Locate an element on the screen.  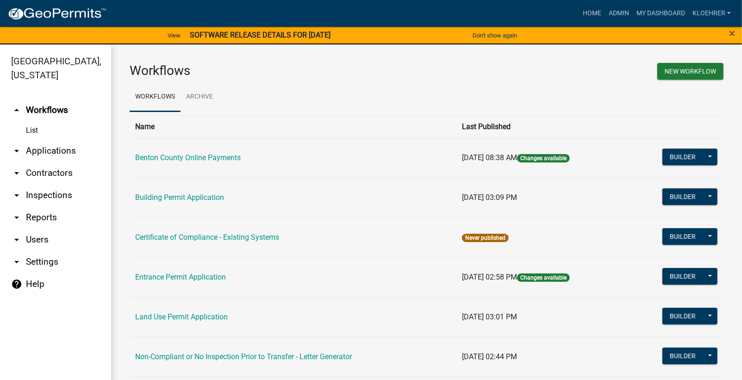
a: kloehrer is located at coordinates (712, 13).